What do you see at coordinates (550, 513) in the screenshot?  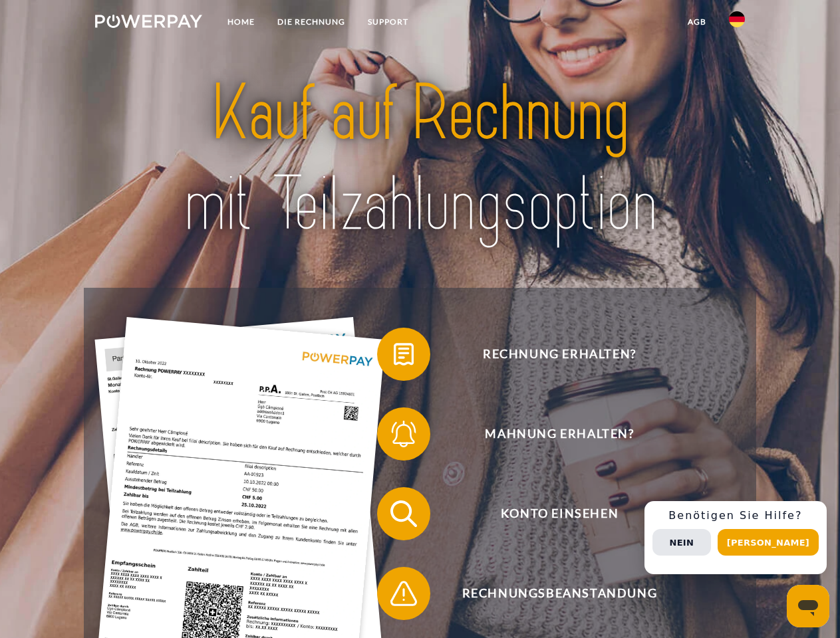 I see `button: Konto einsehen` at bounding box center [550, 513].